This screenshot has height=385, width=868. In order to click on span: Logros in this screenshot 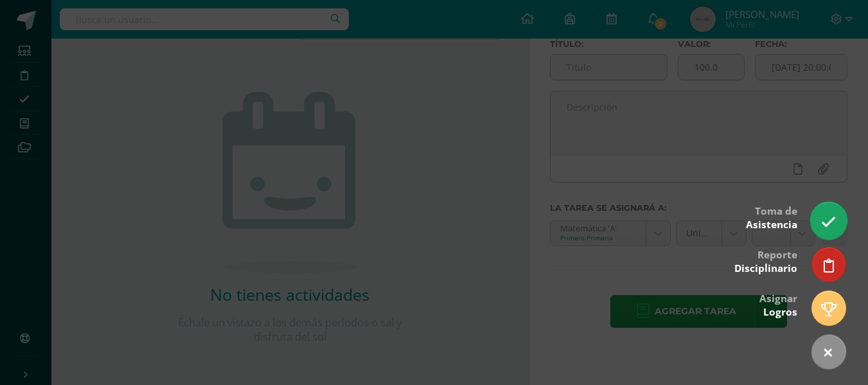, I will do `click(779, 312)`.